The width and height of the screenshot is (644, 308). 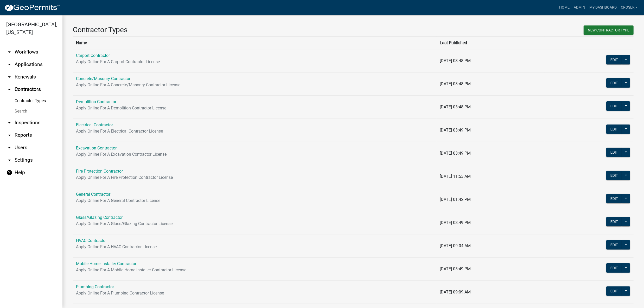 I want to click on p: Apply Online For A Electrical Contractor License, so click(x=255, y=131).